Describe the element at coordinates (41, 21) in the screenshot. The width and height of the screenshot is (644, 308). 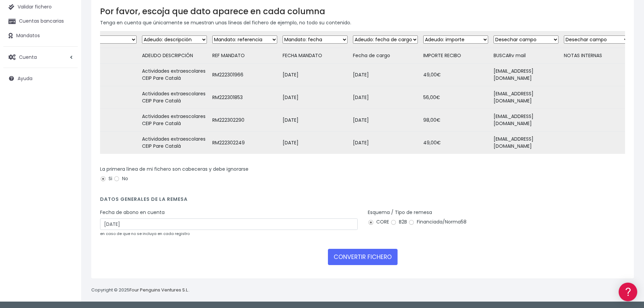
I see `a: Cuentas bancarias` at that location.